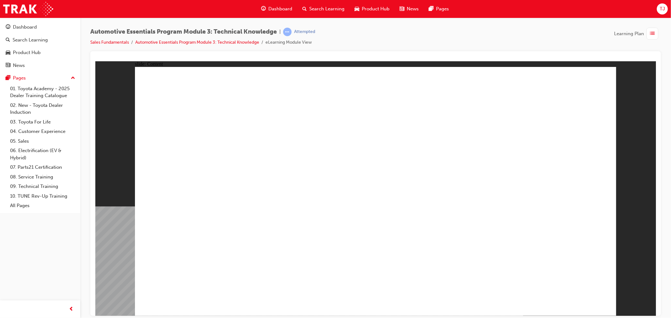  Describe the element at coordinates (40, 65) in the screenshot. I see `a: News` at that location.